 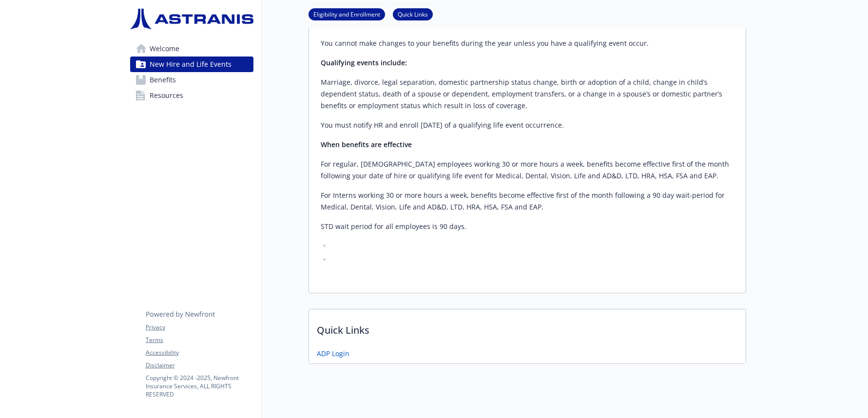 What do you see at coordinates (200, 327) in the screenshot?
I see `a: Privacy` at bounding box center [200, 327].